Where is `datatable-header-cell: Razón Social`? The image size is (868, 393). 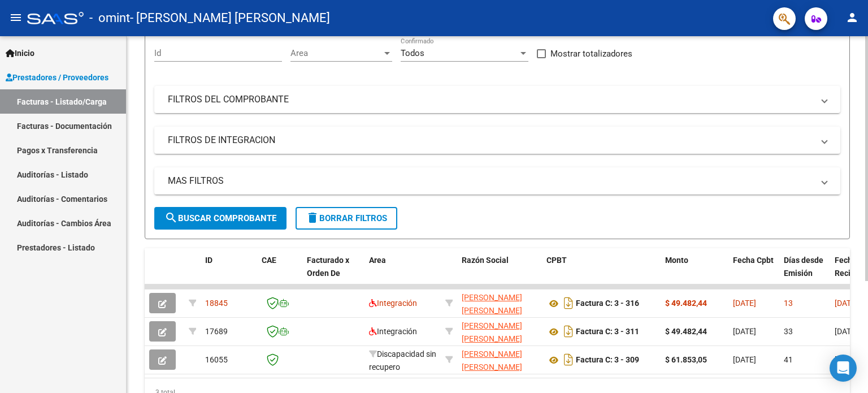 datatable-header-cell: Razón Social is located at coordinates (499, 273).